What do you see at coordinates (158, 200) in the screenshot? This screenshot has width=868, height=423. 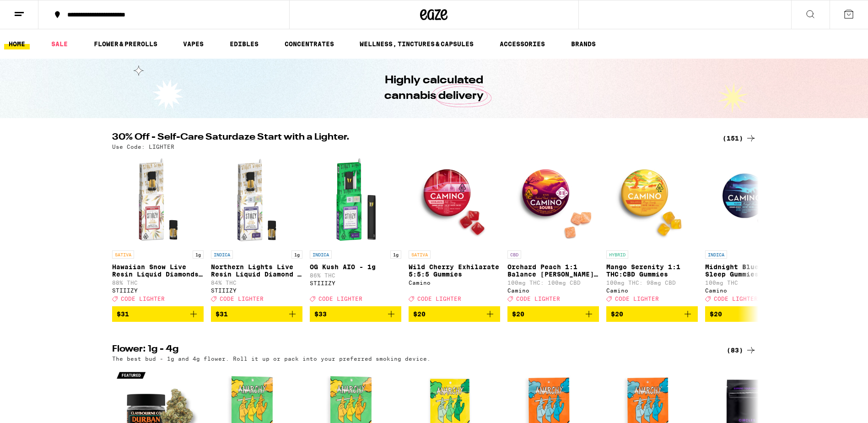 I see `img: STIIIZY - Hawaiian Snow Live Resin Liquid Diamonds - 1g` at bounding box center [158, 200].